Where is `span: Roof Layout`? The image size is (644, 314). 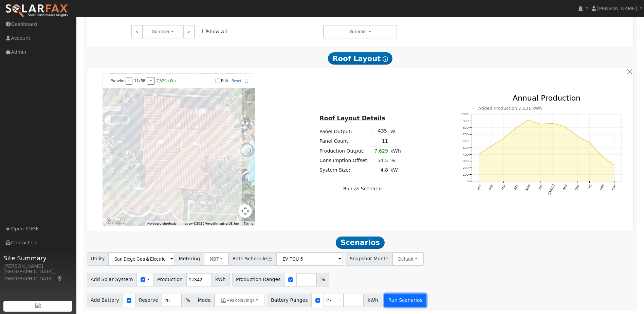 span: Roof Layout is located at coordinates (360, 59).